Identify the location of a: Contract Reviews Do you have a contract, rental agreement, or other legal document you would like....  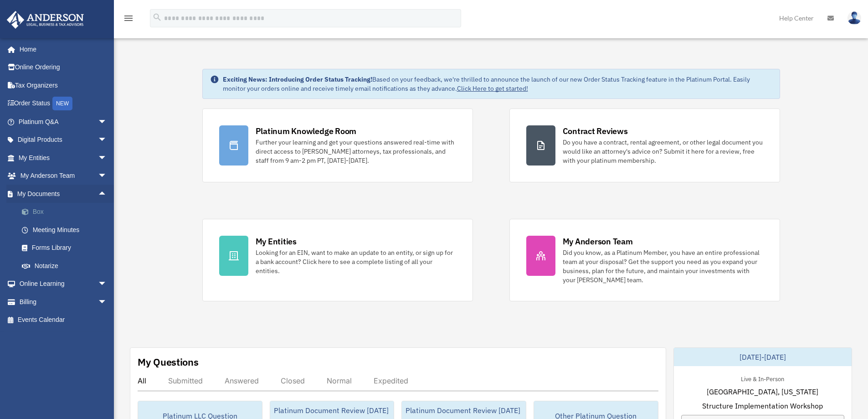
(645, 146).